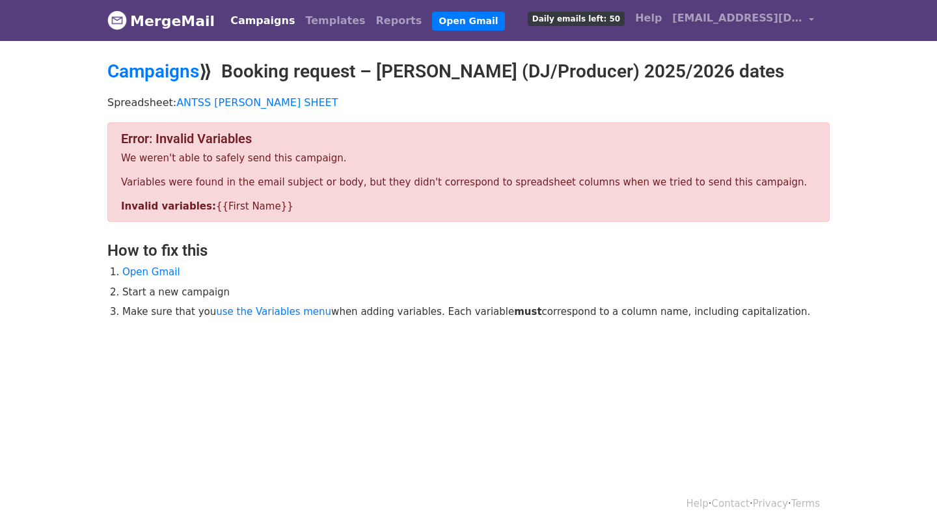  What do you see at coordinates (117, 20) in the screenshot?
I see `img: MergeMail logo` at bounding box center [117, 20].